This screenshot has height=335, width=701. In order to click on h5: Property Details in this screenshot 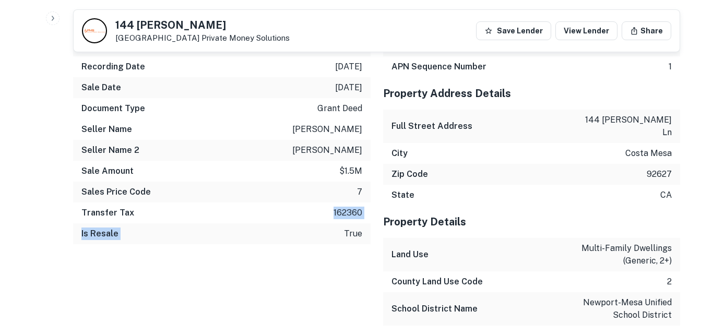, I will do `click(532, 222)`.